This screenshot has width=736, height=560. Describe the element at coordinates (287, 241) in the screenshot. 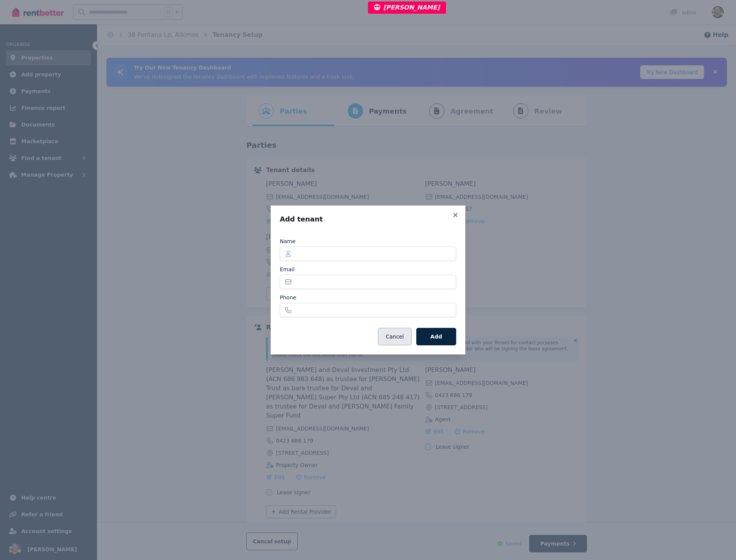

I see `label: Name` at that location.